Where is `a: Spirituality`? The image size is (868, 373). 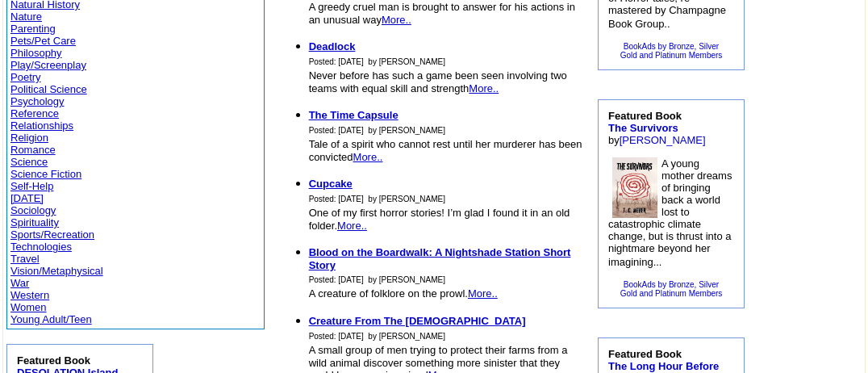
a: Spirituality is located at coordinates (34, 222).